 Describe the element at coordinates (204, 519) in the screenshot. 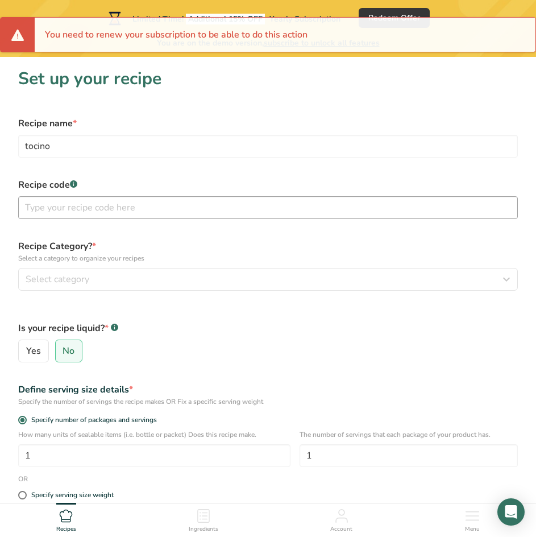

I see `a: Ingredients` at that location.